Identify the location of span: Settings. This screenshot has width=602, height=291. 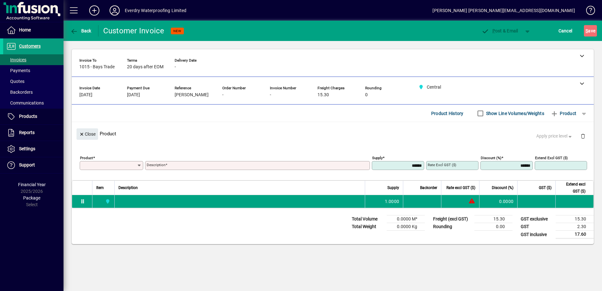
(27, 149).